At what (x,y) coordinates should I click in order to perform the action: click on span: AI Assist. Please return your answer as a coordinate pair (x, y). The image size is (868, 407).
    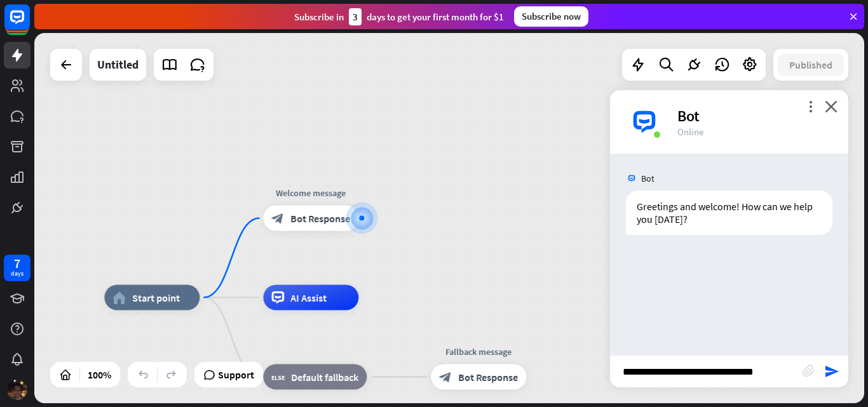
    Looking at the image, I should click on (308, 297).